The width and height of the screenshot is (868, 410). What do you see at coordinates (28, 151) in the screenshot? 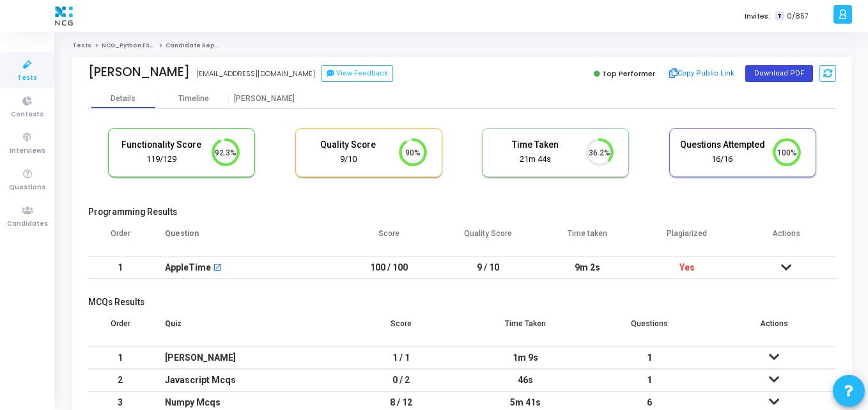
I see `span: Interviews` at bounding box center [28, 151].